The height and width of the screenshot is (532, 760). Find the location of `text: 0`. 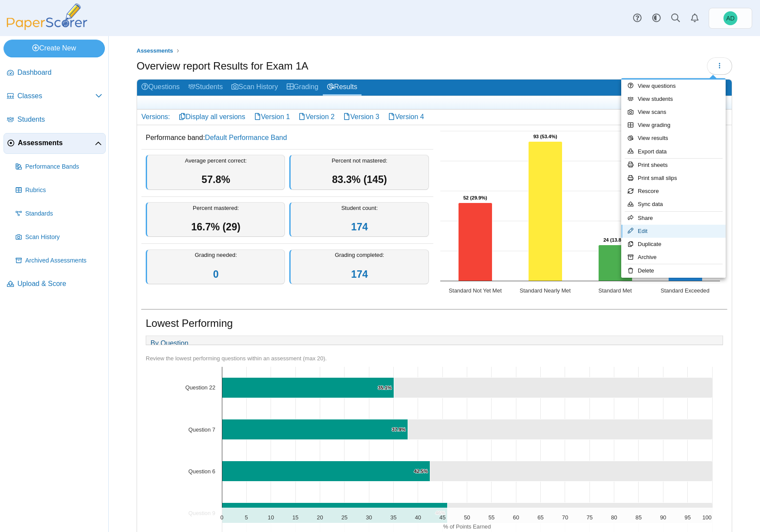

text: 0 is located at coordinates (221, 517).